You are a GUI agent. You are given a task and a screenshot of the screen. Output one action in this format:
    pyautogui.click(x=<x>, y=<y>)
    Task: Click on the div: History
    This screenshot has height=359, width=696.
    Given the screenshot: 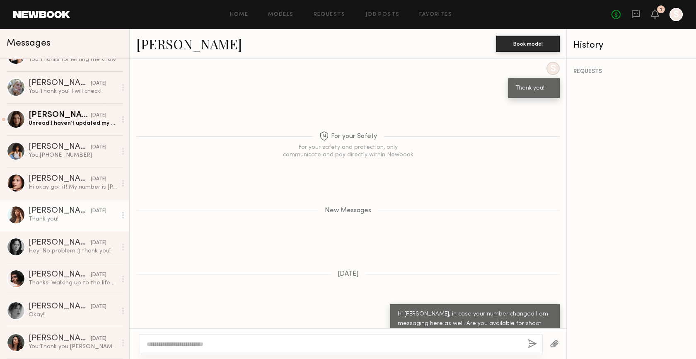 What is the action you would take?
    pyautogui.click(x=631, y=45)
    